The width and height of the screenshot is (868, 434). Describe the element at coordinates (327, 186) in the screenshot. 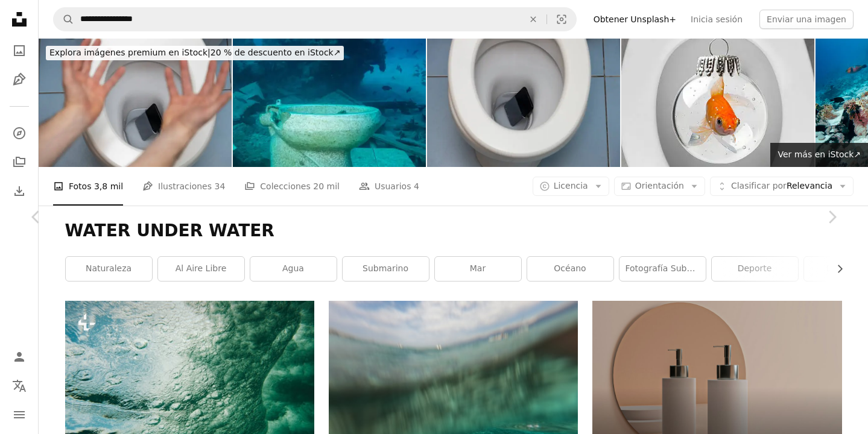

I see `span: 20 mil` at that location.